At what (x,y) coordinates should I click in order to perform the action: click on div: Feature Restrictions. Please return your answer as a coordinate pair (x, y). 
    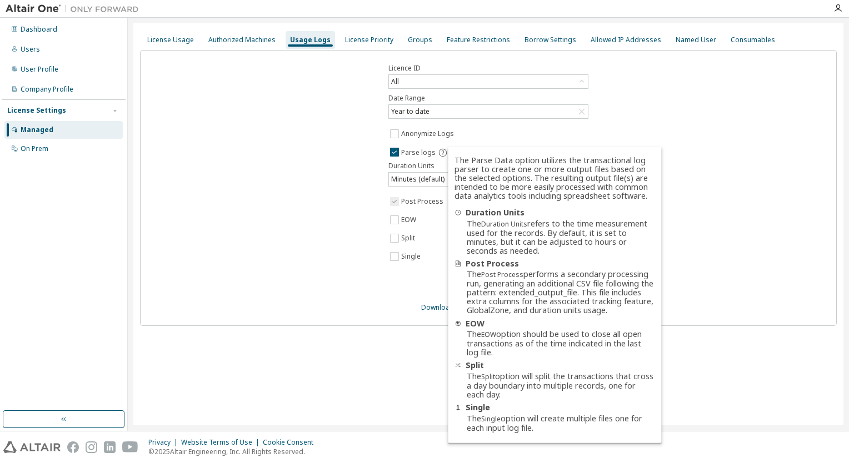
    Looking at the image, I should click on (478, 40).